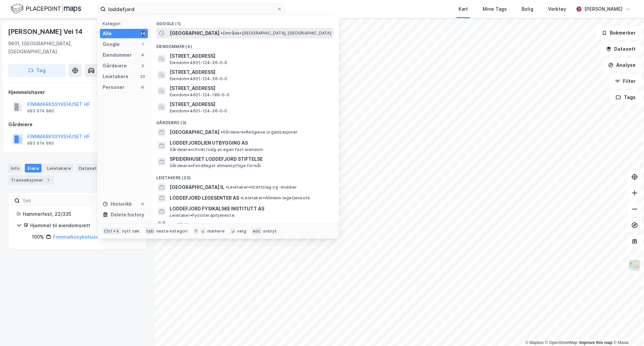 This screenshot has width=644, height=346. Describe the element at coordinates (112, 231) in the screenshot. I see `div: Ctrl + k` at that location.